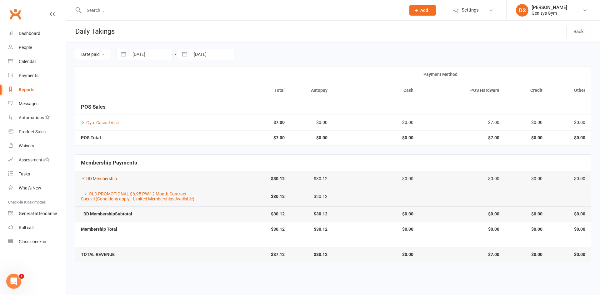 The height and width of the screenshot is (295, 600). What do you see at coordinates (311, 90) in the screenshot?
I see `div: Autopay` at bounding box center [311, 90].